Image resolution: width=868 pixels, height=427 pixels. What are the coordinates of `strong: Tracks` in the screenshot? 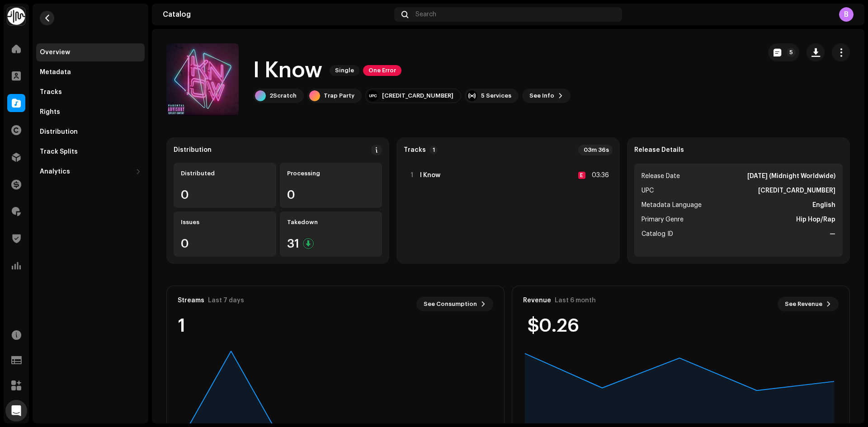 It's located at (415, 150).